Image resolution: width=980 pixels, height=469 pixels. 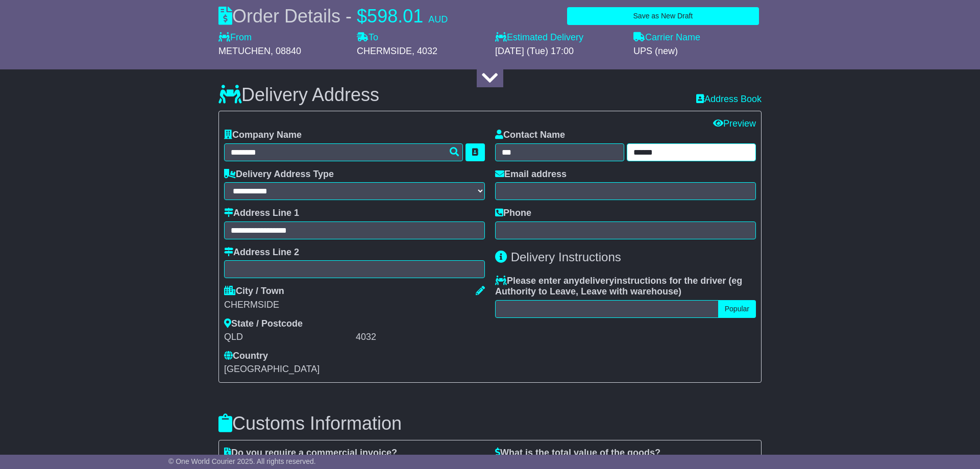 What do you see at coordinates (264, 324) in the screenshot?
I see `label: State / Postcode` at bounding box center [264, 324].